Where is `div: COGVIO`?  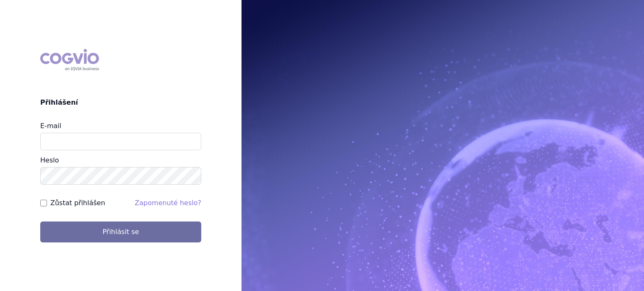
div: COGVIO is located at coordinates (69, 60).